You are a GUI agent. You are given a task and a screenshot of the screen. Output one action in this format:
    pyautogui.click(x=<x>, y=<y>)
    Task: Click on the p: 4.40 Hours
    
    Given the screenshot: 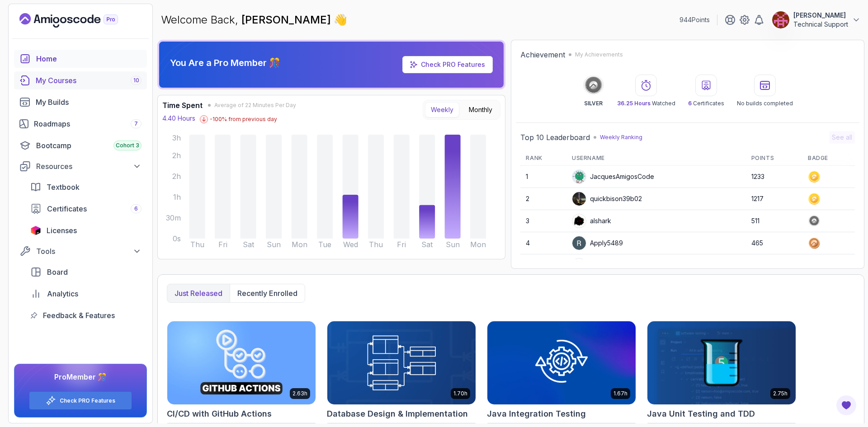 What is the action you would take?
    pyautogui.click(x=179, y=118)
    